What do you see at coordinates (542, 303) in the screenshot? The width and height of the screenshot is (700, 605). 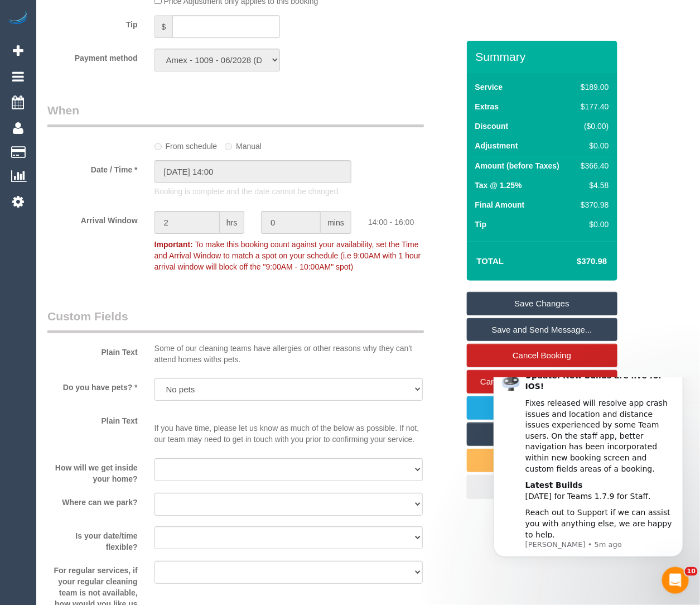 I see `a: Save Changes` at bounding box center [542, 303].